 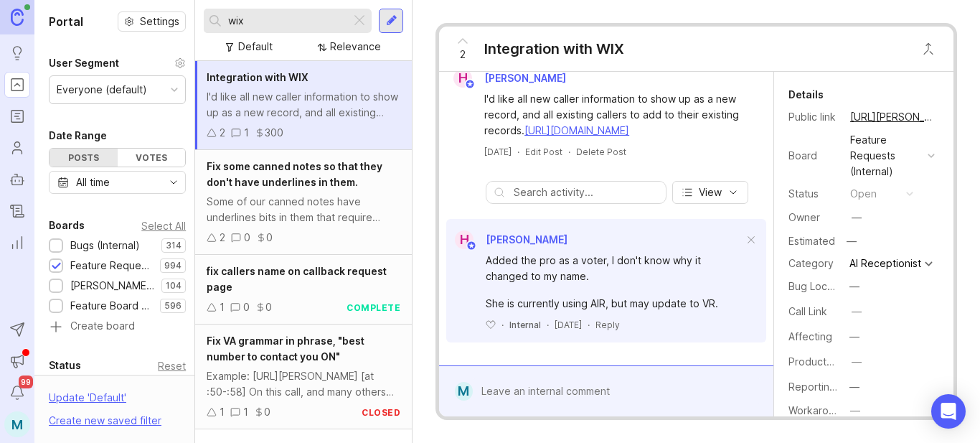 What do you see at coordinates (173, 266) in the screenshot?
I see `p: 994` at bounding box center [173, 266].